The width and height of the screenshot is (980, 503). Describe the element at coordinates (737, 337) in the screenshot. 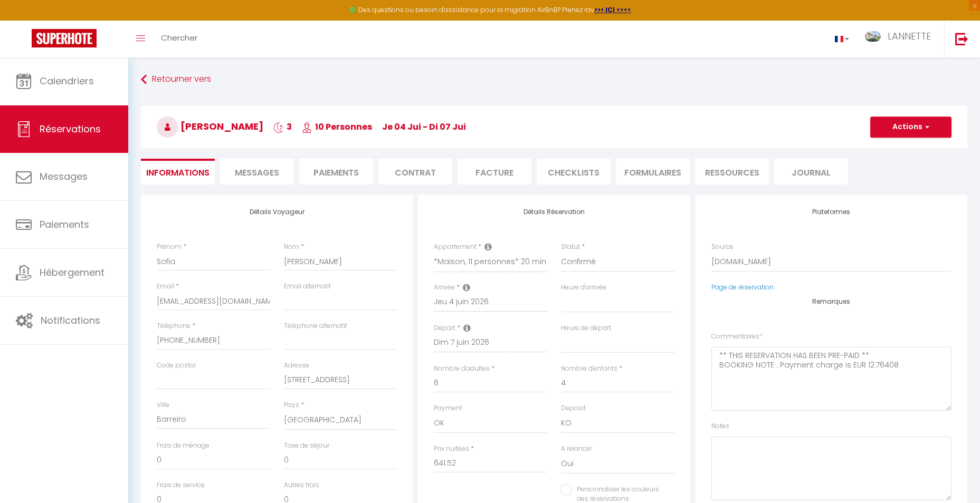

I see `label: Commentaires` at that location.